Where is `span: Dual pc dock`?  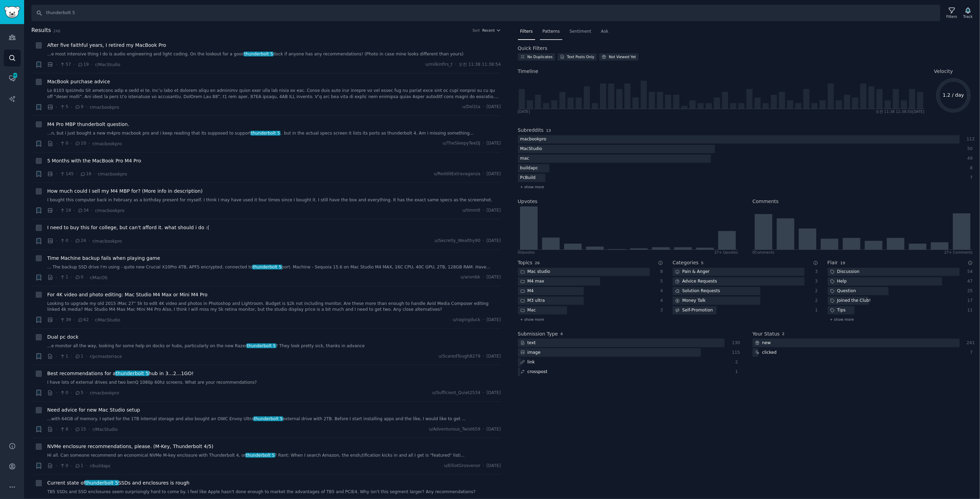 span: Dual pc dock is located at coordinates (62, 338).